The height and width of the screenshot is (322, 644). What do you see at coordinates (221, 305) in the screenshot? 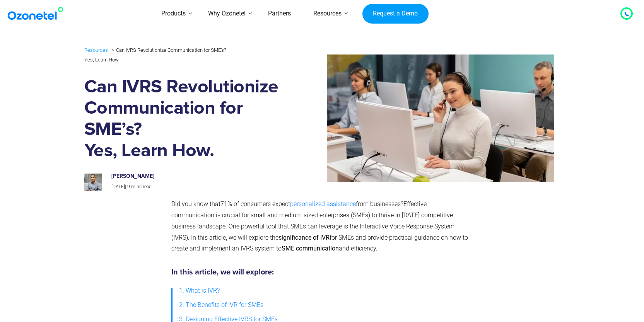
I see `span: 2. The Benefits of IVR for SMEs` at bounding box center [221, 305].